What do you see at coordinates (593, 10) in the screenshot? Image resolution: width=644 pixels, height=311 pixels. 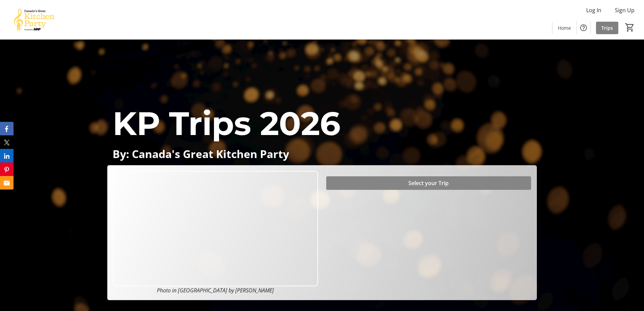 I see `button: Log In` at bounding box center [593, 10].